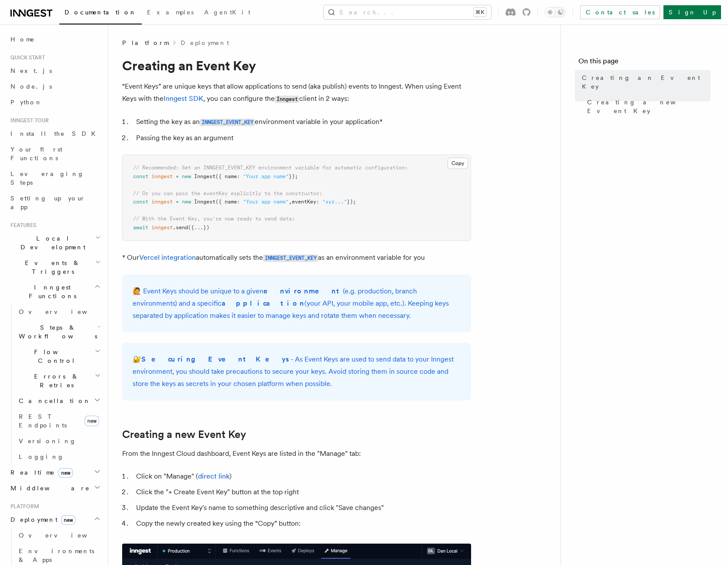  What do you see at coordinates (53, 400) in the screenshot?
I see `span: Cancellation` at bounding box center [53, 400].